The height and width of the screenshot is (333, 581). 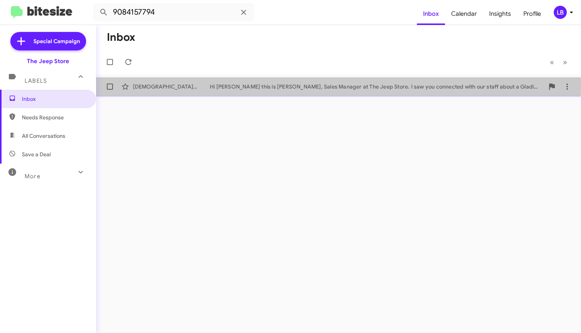 I want to click on div: LB, so click(x=561, y=12).